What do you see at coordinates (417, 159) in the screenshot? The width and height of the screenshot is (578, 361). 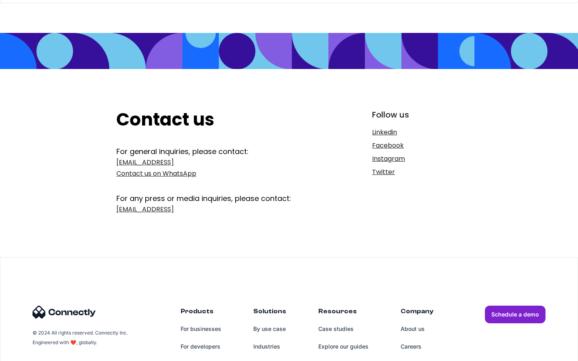 I see `a: Instagram` at bounding box center [417, 159].